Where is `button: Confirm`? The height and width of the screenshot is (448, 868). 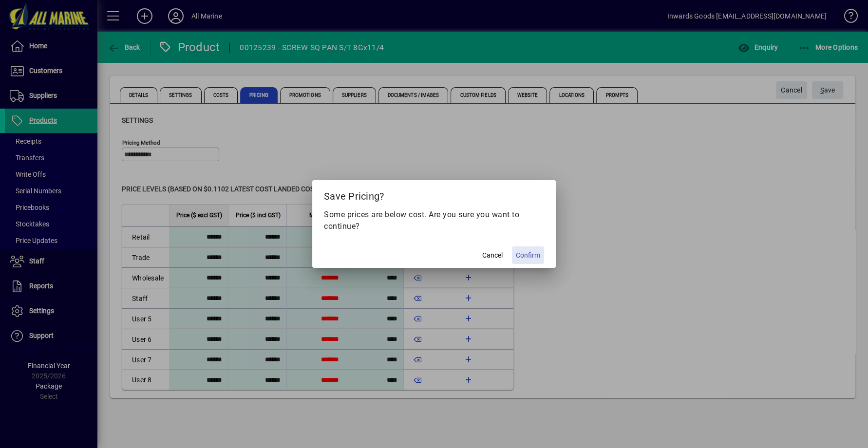 button: Confirm is located at coordinates (528, 255).